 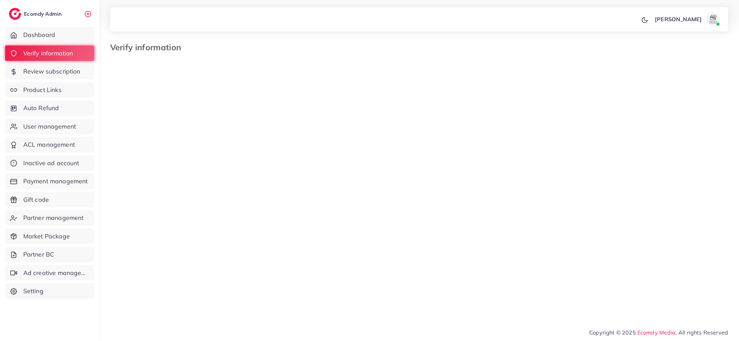 I want to click on span: Payment management, so click(x=55, y=181).